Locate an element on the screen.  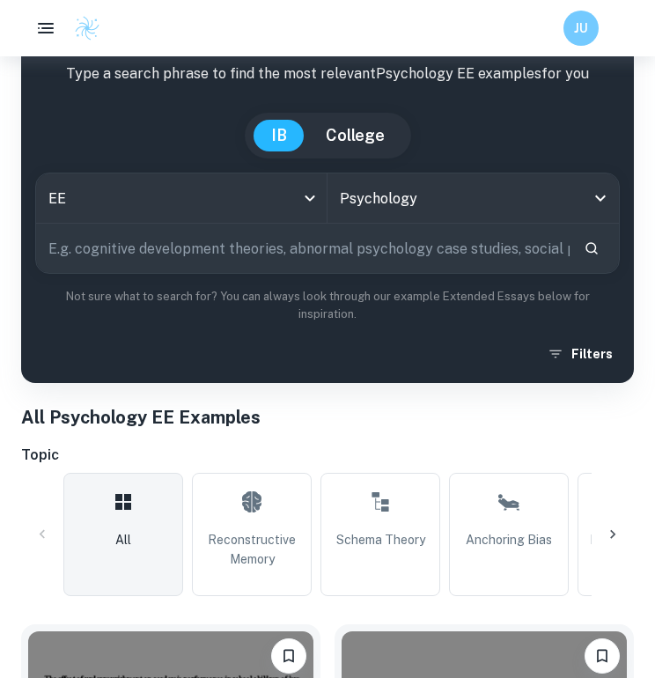
button: IB is located at coordinates (279, 136).